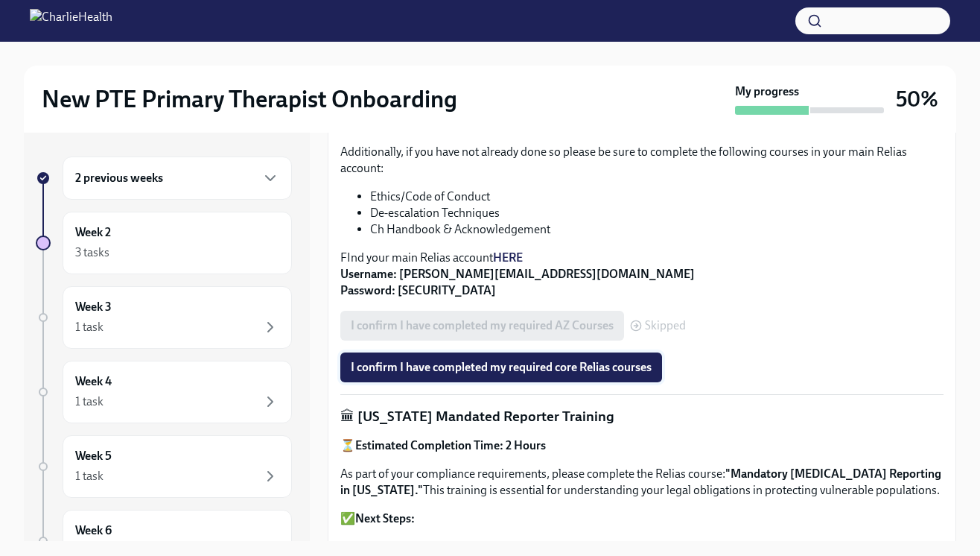 The width and height of the screenshot is (980, 556). Describe the element at coordinates (657, 197) in the screenshot. I see `li: Ethics/Code of Conduct` at that location.